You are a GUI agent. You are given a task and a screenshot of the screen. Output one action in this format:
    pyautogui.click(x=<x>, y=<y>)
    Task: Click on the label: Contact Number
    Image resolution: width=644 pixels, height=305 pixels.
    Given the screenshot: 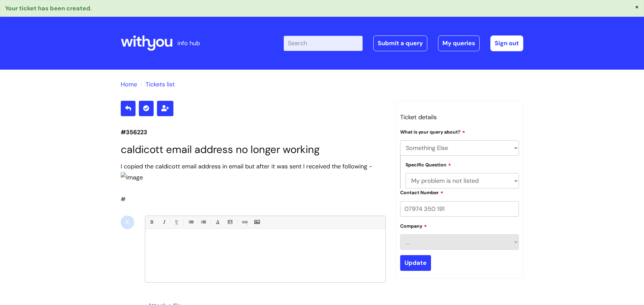 What is the action you would take?
    pyautogui.click(x=422, y=192)
    